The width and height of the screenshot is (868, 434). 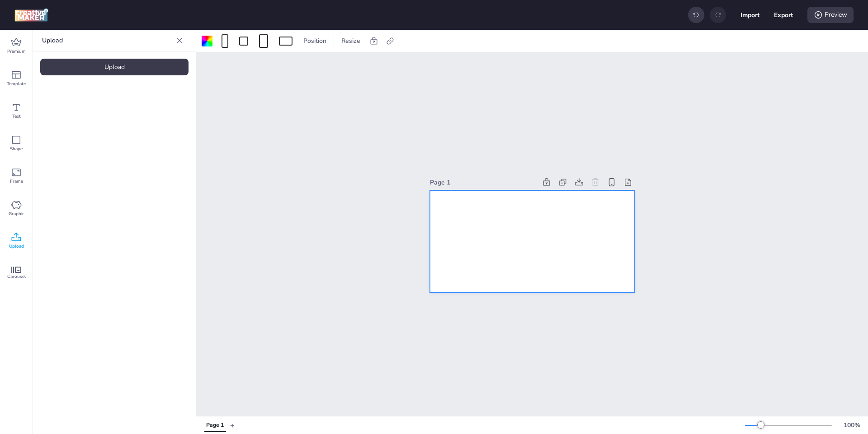 What do you see at coordinates (852, 425) in the screenshot?
I see `div: 100 %` at bounding box center [852, 425].